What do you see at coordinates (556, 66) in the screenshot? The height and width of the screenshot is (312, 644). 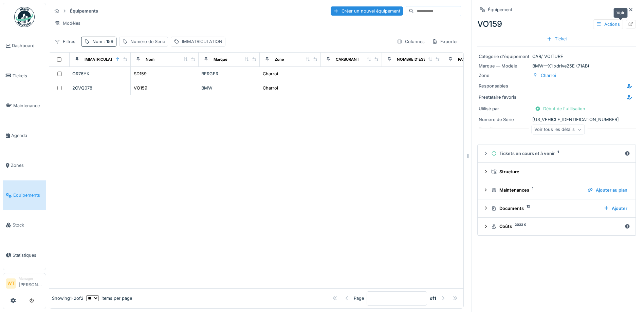 I see `div: BMW — X1 xdrive25E (71AB)` at bounding box center [556, 66].